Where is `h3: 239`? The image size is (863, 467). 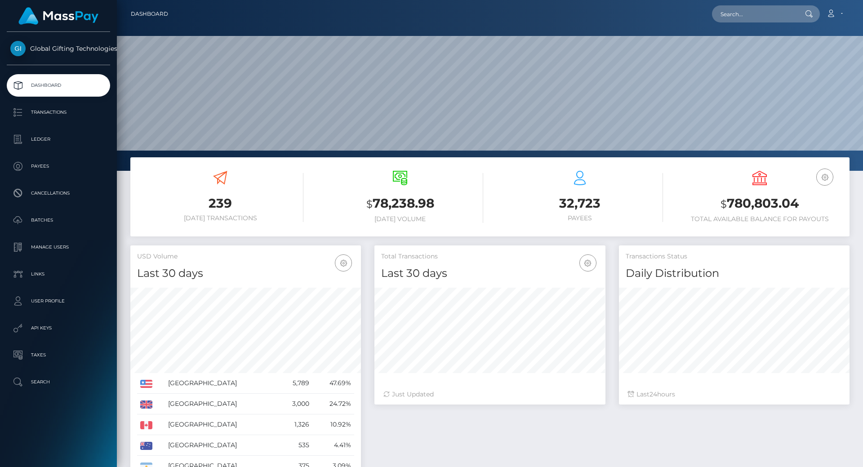 h3: 239 is located at coordinates (220, 203).